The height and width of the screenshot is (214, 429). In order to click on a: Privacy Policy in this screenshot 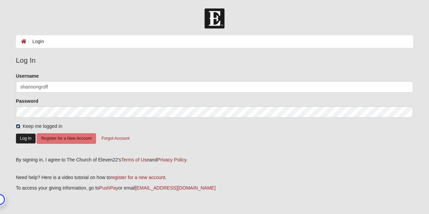, I will do `click(171, 160)`.